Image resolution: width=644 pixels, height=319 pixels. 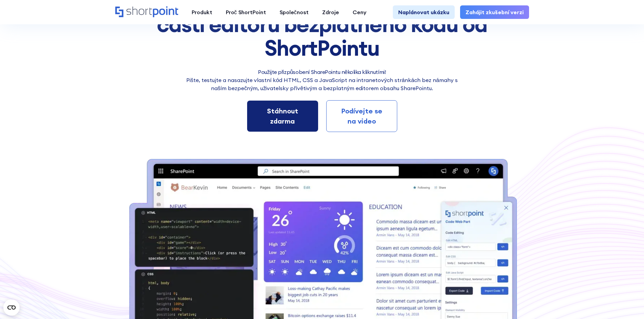 I want to click on a: Stáhnout zdarma, so click(x=283, y=116).